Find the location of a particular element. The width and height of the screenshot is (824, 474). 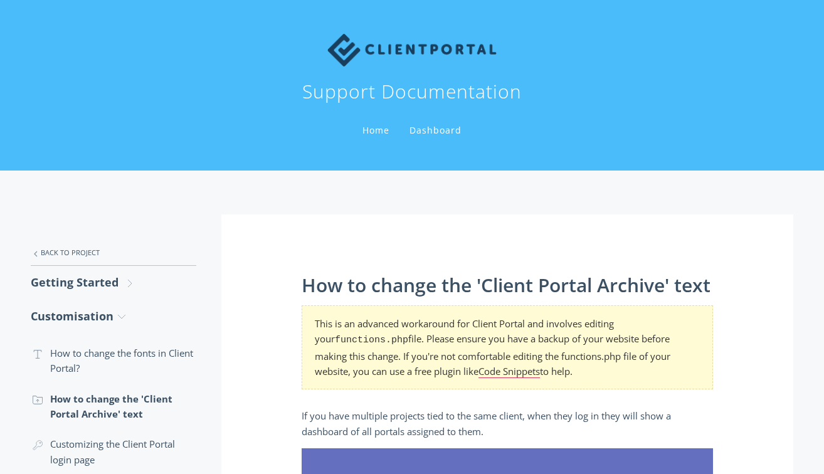

a: How to change the 'Client Portal Archive' text is located at coordinates (114, 407).